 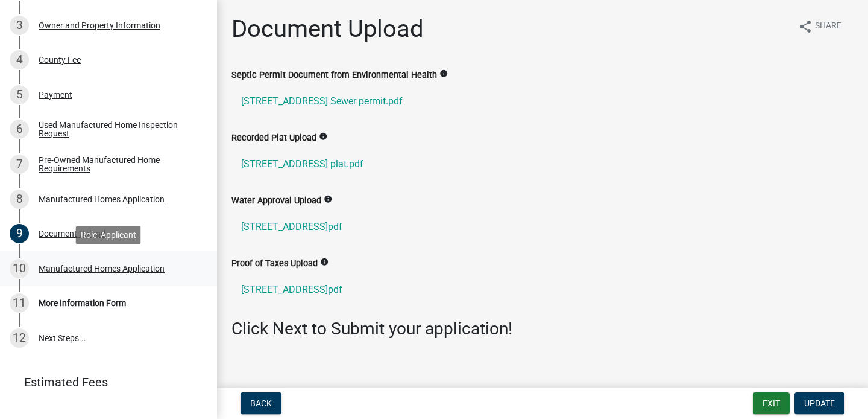 What do you see at coordinates (19, 25) in the screenshot?
I see `div: 3` at bounding box center [19, 25].